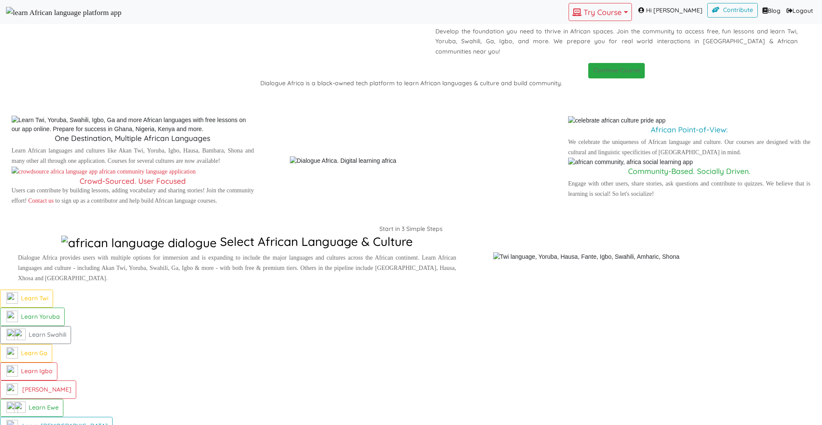 This screenshot has height=425, width=822. Describe the element at coordinates (104, 172) in the screenshot. I see `img: crowdsource africa language app african community language application` at that location.